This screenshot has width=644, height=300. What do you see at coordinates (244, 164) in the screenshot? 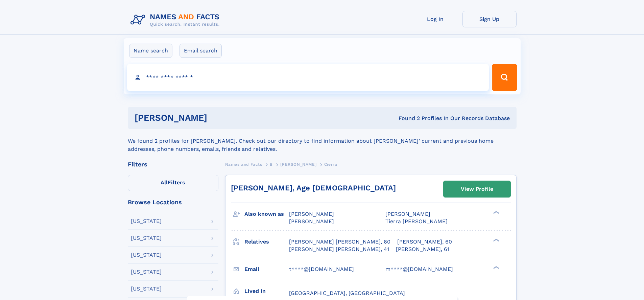
I see `a: Names and Facts` at bounding box center [244, 164].